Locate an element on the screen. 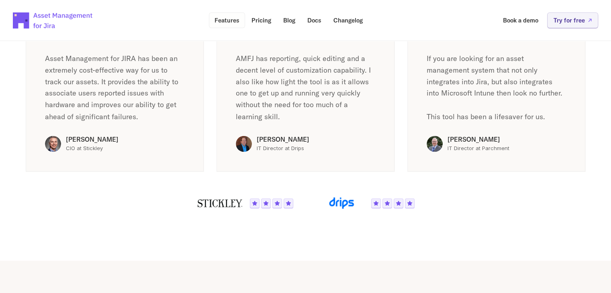  p: IT Director at Parchment is located at coordinates (506, 148).